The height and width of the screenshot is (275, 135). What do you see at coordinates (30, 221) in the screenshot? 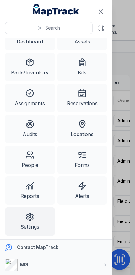
I see `a: Settings` at bounding box center [30, 221].